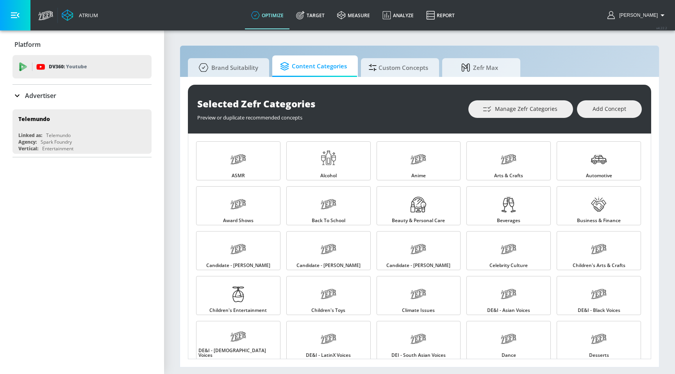 The image size is (675, 374). I want to click on div: Agency:, so click(27, 142).